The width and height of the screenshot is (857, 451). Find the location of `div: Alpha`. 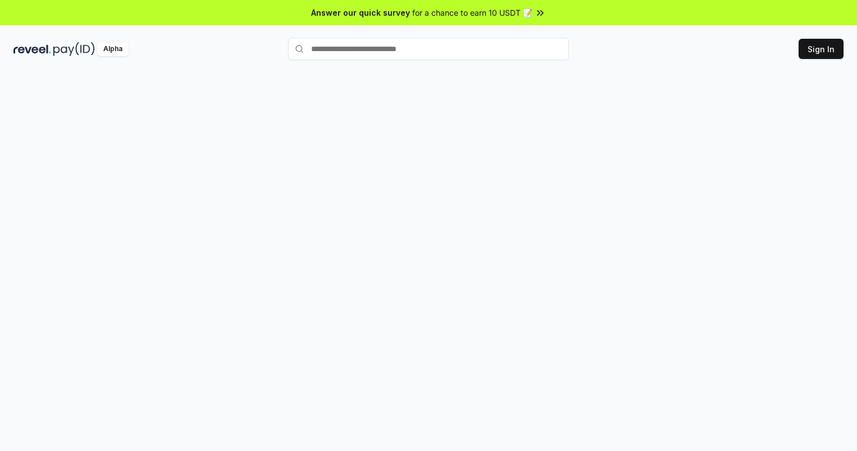

div: Alpha is located at coordinates (113, 49).